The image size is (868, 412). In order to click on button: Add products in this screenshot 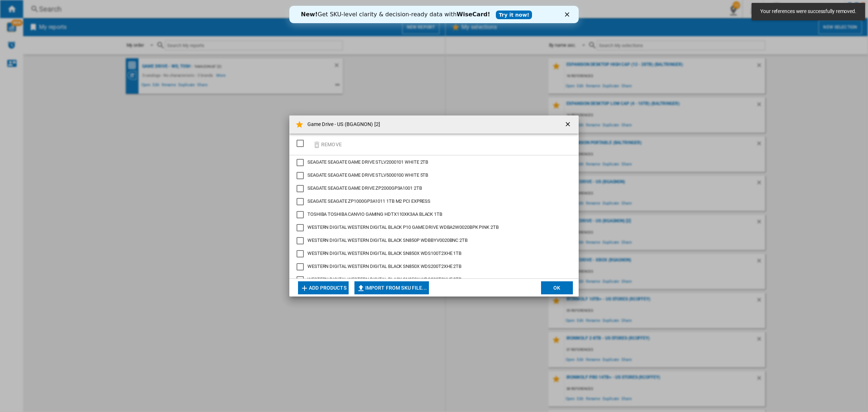, I will do `click(323, 288)`.